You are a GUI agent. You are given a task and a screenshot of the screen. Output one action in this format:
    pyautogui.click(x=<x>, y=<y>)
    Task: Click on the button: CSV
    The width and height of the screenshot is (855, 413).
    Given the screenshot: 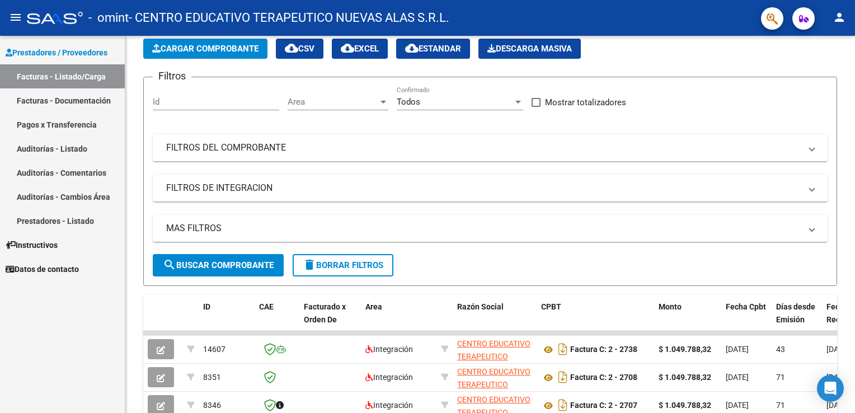 What is the action you would take?
    pyautogui.click(x=299, y=49)
    